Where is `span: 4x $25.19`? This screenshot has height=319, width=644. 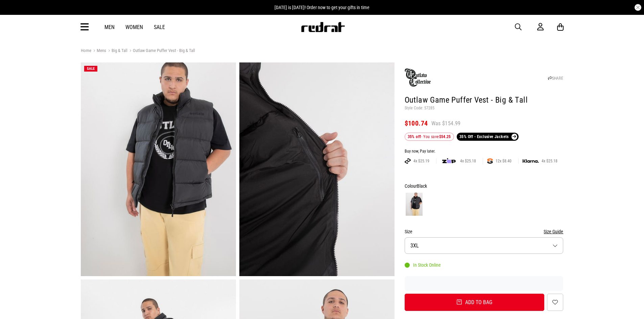
span: 4x $25.19 is located at coordinates (421, 161).